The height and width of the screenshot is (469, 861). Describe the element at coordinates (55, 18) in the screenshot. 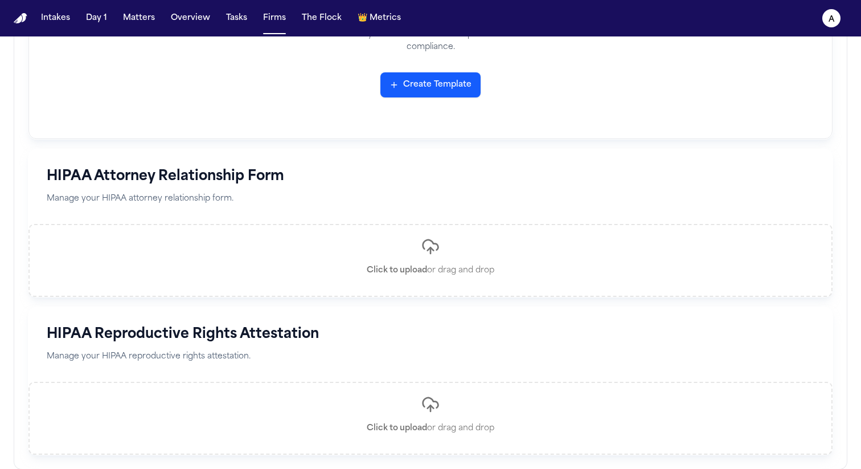

I see `button: Intakes` at that location.